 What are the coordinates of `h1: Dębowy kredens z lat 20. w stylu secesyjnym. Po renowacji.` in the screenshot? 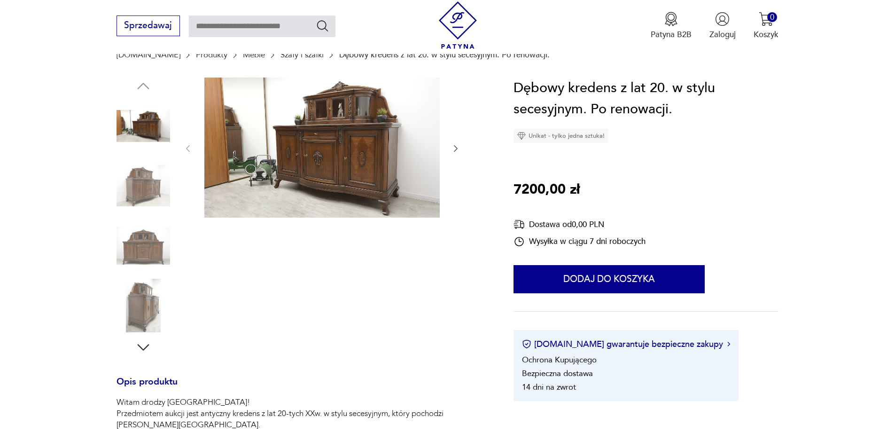 It's located at (646, 99).